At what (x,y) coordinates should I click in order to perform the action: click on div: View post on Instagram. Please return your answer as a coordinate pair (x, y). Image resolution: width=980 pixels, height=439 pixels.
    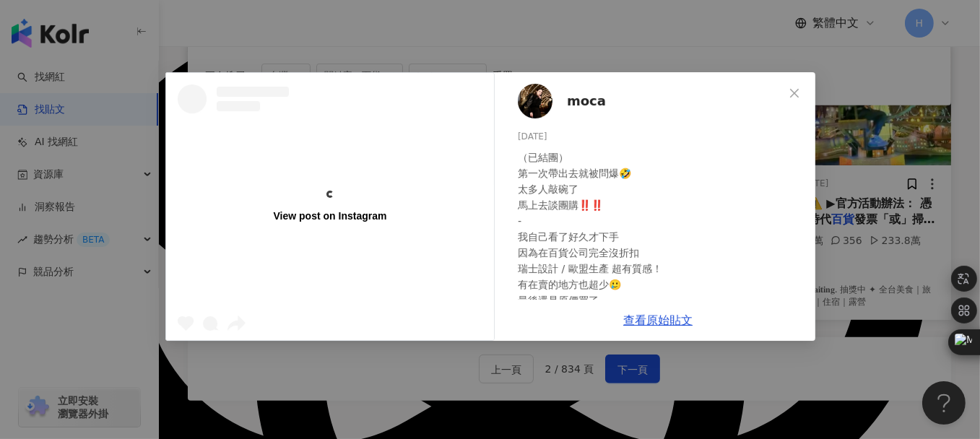
    Looking at the image, I should click on (329, 216).